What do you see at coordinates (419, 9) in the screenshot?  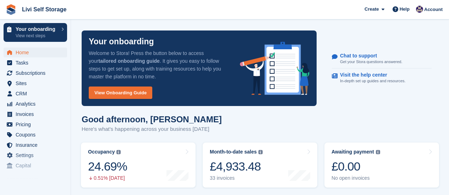 I see `img: Jim` at bounding box center [419, 9].